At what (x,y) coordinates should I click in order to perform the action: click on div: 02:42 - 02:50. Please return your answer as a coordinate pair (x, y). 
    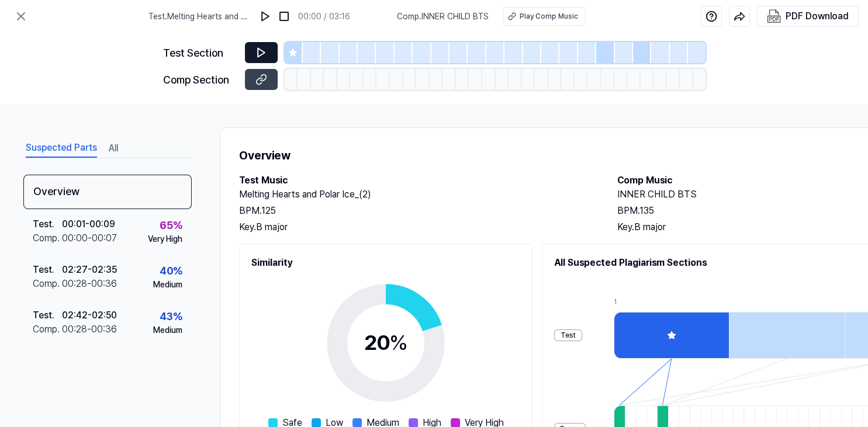
    Looking at the image, I should click on (89, 315).